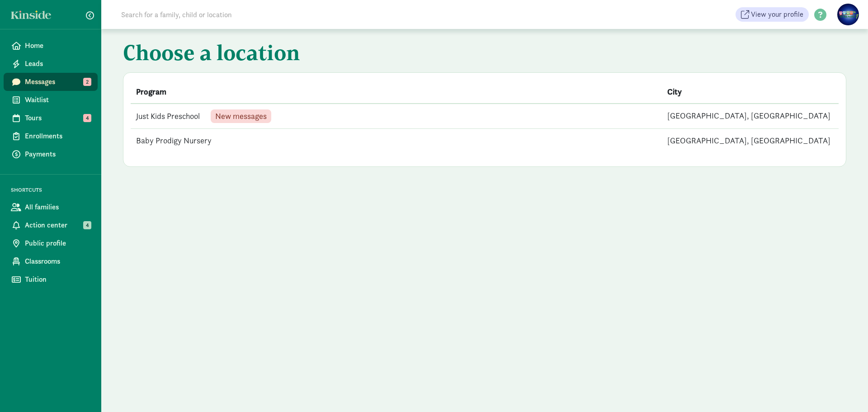 The height and width of the screenshot is (412, 868). I want to click on span: Classrooms, so click(58, 261).